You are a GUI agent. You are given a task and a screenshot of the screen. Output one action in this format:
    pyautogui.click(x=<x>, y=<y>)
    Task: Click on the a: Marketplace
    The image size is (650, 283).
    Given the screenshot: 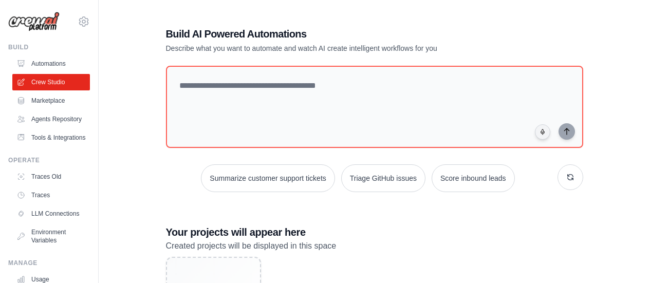 What is the action you would take?
    pyautogui.click(x=51, y=101)
    